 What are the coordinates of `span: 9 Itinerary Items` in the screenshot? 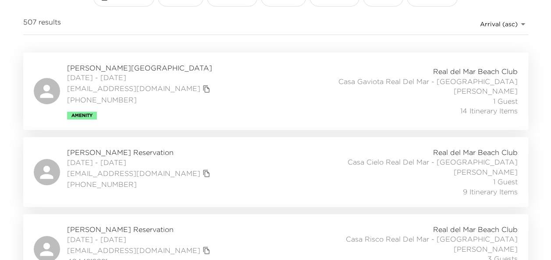 It's located at (490, 192).